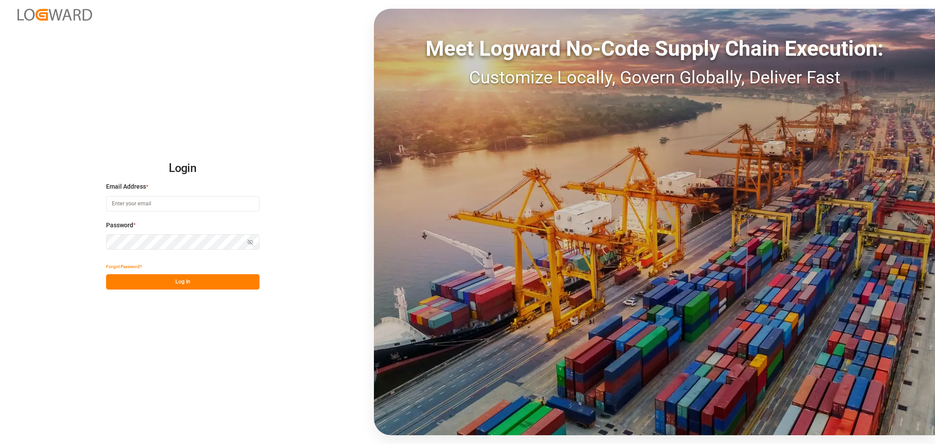 Image resolution: width=935 pixels, height=444 pixels. Describe the element at coordinates (183, 168) in the screenshot. I see `h2: Login` at that location.